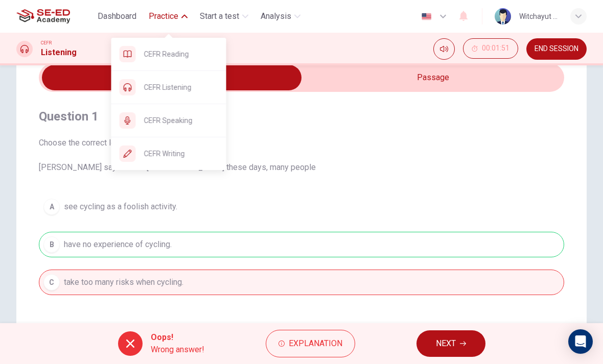  Describe the element at coordinates (496, 49) in the screenshot. I see `span: 00:01:51` at that location.